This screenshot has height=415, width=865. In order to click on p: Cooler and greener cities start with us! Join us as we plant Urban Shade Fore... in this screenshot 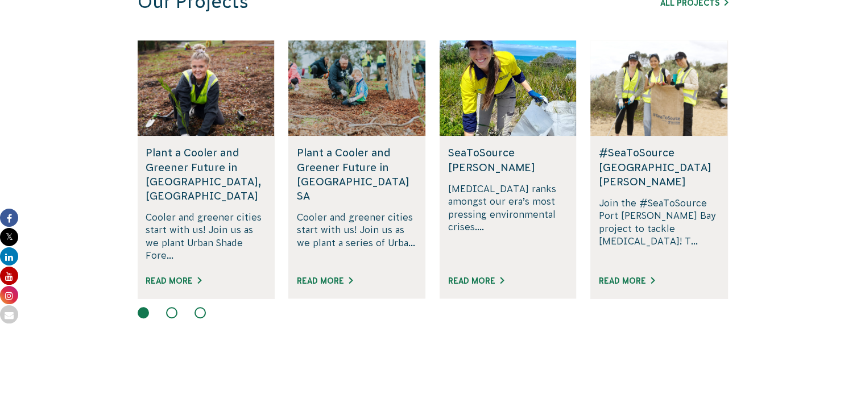, I will do `click(205, 237)`.